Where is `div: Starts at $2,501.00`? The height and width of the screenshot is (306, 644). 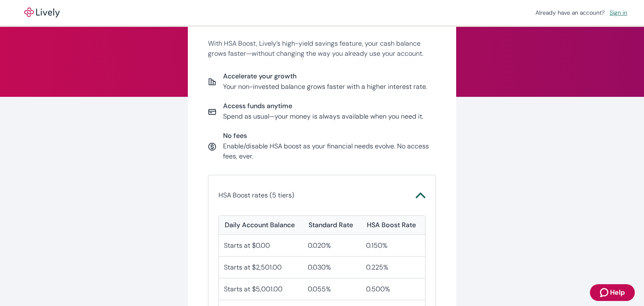
div: Starts at $2,501.00 is located at coordinates (261, 267).